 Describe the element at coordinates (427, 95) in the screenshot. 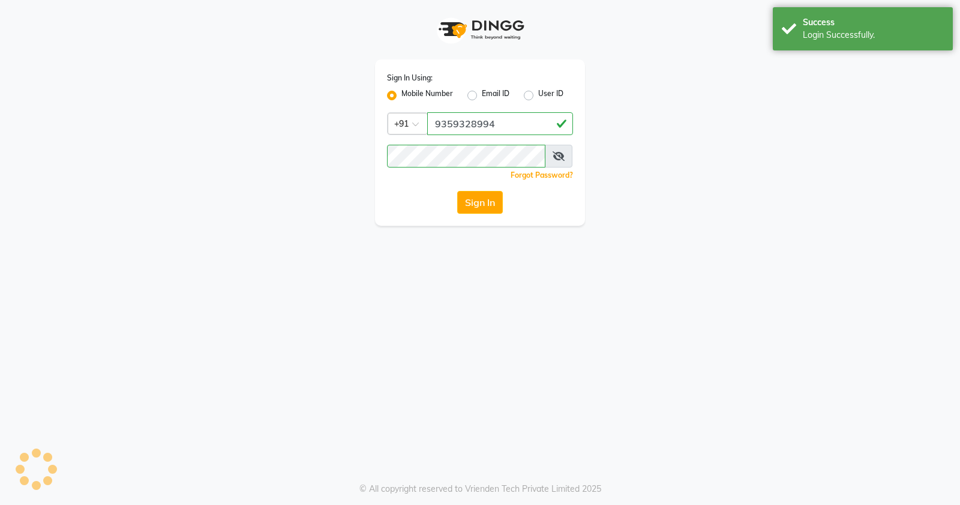

I see `label: Mobile Number` at that location.